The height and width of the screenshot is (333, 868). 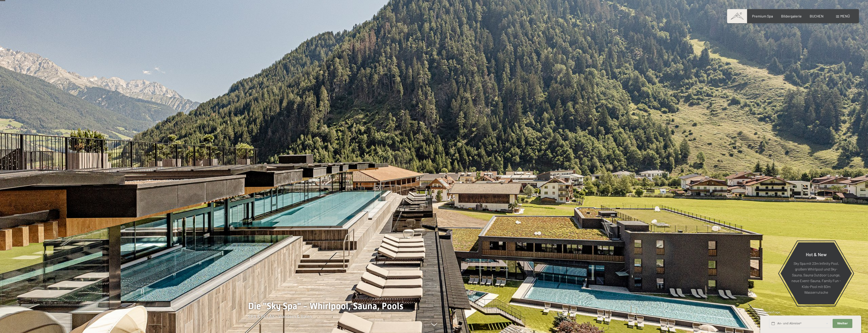 I want to click on span: Premium Spa, so click(x=763, y=16).